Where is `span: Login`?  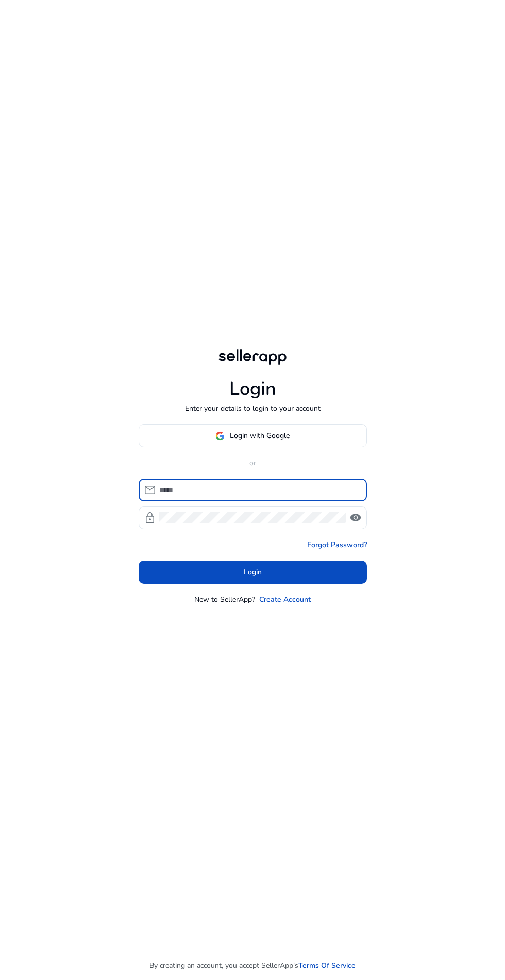 span: Login is located at coordinates (252, 572).